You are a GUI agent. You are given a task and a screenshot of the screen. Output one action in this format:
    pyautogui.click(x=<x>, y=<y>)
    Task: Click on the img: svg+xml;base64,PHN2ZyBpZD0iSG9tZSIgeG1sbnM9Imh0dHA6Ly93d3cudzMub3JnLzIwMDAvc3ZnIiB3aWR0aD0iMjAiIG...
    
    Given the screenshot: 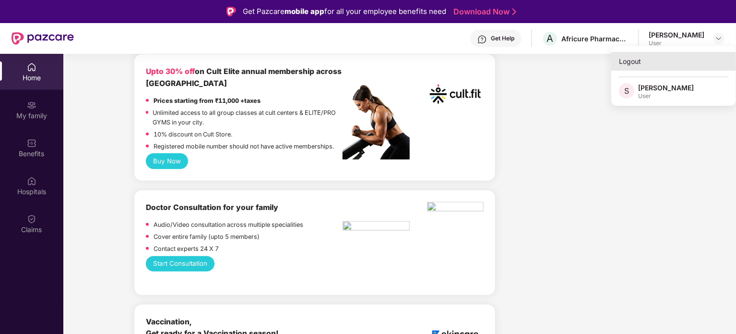 What is the action you would take?
    pyautogui.click(x=32, y=67)
    